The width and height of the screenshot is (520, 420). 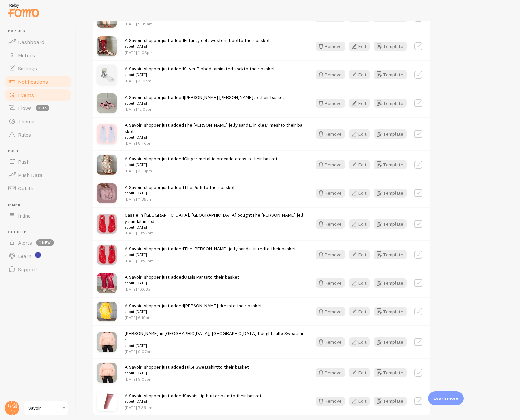 I want to click on img: 13C5D1C7-C5AB-4639-B0C0-1A8051D00BEF.png, so click(x=107, y=46).